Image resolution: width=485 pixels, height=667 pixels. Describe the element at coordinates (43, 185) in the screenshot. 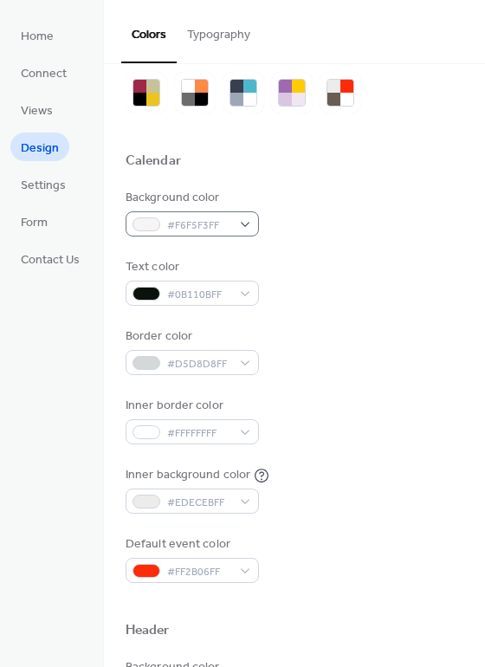

I see `span: Settings` at that location.